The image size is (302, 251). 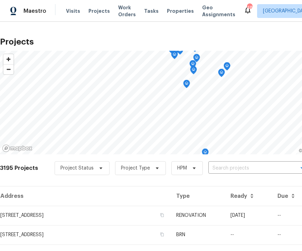 What do you see at coordinates (198, 196) in the screenshot?
I see `th: Type` at bounding box center [198, 196].